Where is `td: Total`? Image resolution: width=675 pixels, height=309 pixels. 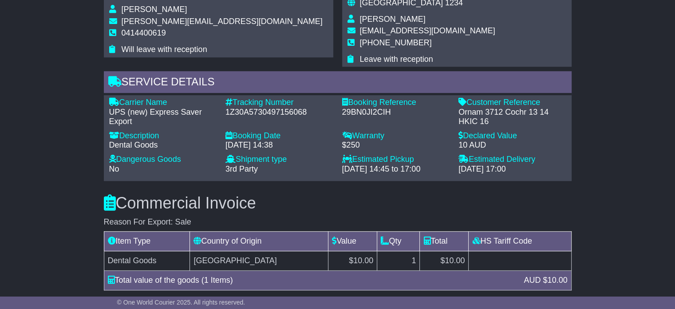
td: Total is located at coordinates (444, 241).